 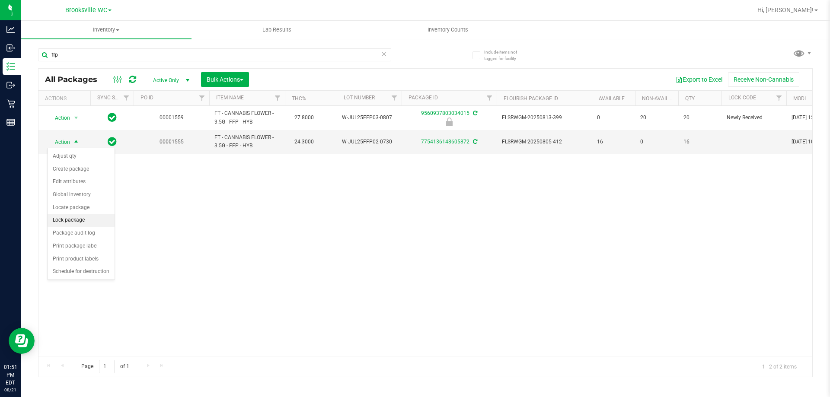 I want to click on a: THC%, so click(x=299, y=99).